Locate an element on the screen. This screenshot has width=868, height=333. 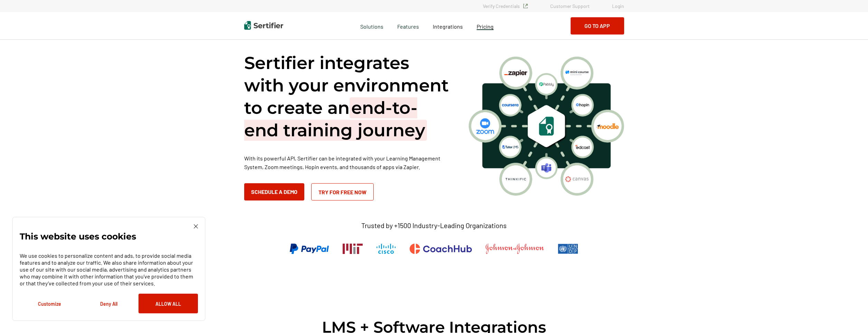
p: Trusted by +1500 Industry-Leading Organizations is located at coordinates (434, 225).